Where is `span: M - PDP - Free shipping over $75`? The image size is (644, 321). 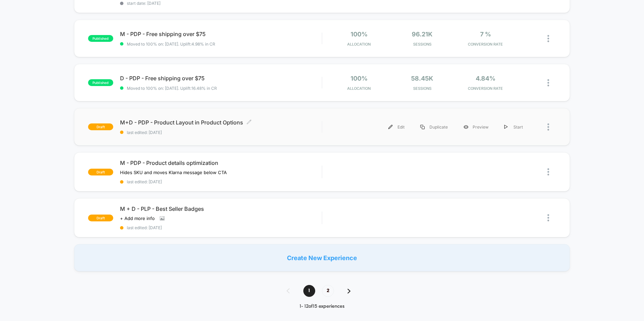 span: M - PDP - Free shipping over $75 is located at coordinates (221, 34).